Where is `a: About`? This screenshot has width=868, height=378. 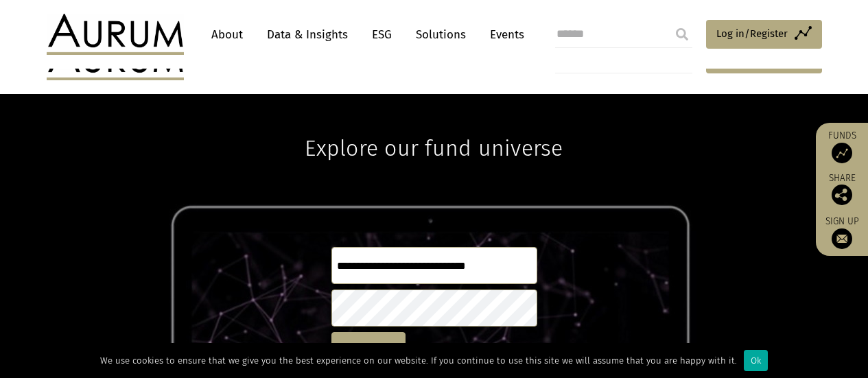
a: About is located at coordinates (227, 34).